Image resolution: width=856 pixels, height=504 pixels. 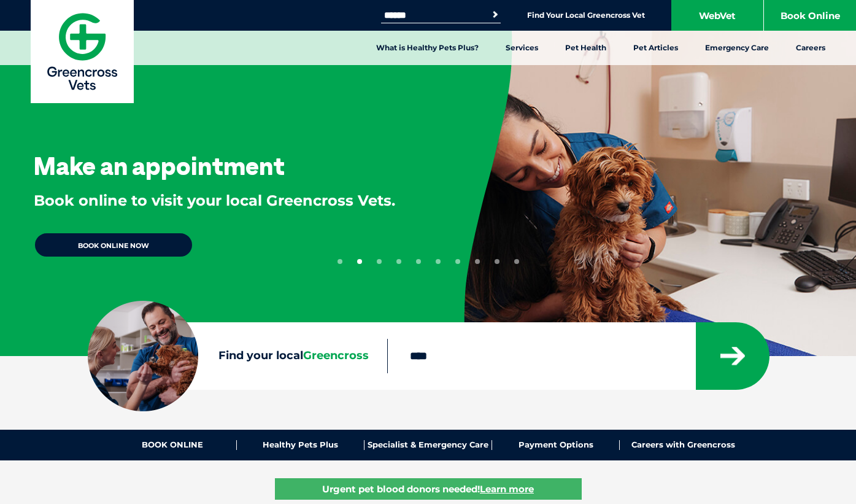 I want to click on button: 10 of 10, so click(x=517, y=261).